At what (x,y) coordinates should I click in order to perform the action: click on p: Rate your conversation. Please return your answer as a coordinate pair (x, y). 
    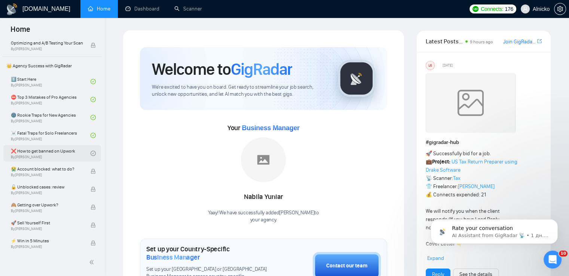
    Looking at the image, I should click on (81, 25).